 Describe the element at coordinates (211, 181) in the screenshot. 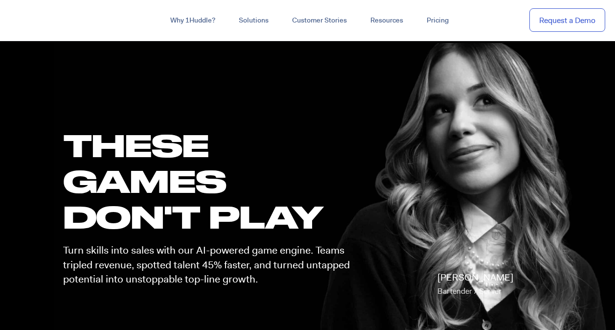

I see `h1: these GAMES DON'T PLAY` at that location.